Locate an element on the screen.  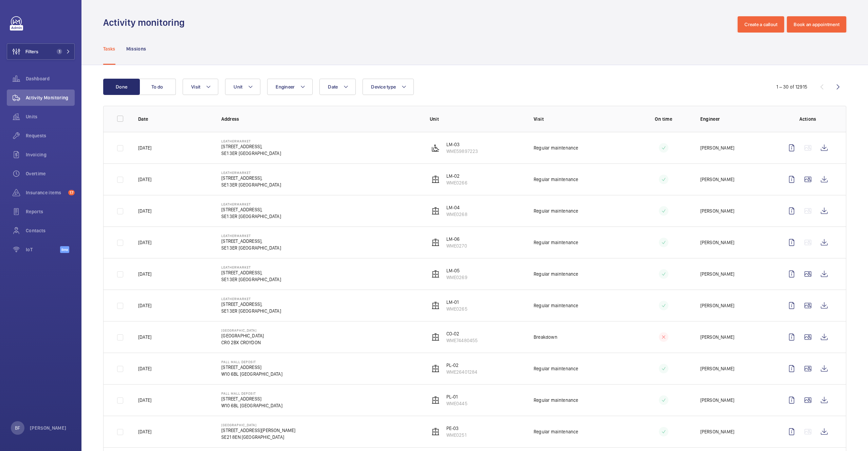
p: CR0 2BX CROYDON is located at coordinates (242, 343).